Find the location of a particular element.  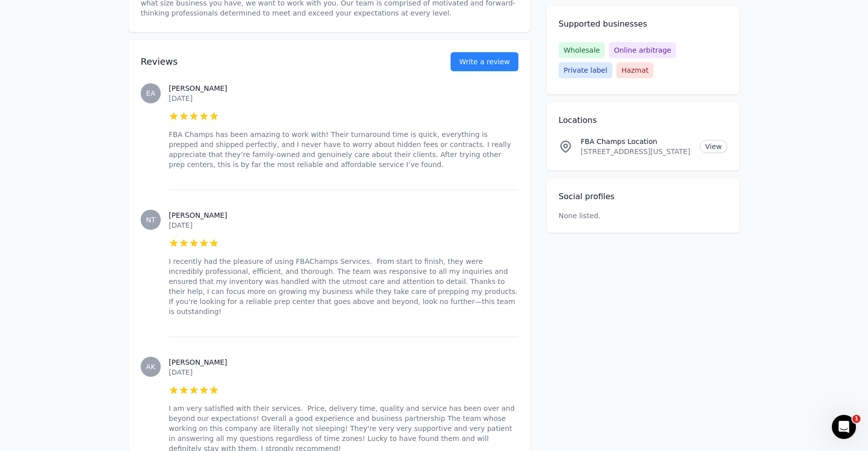

h2: Social profiles is located at coordinates (643, 197).